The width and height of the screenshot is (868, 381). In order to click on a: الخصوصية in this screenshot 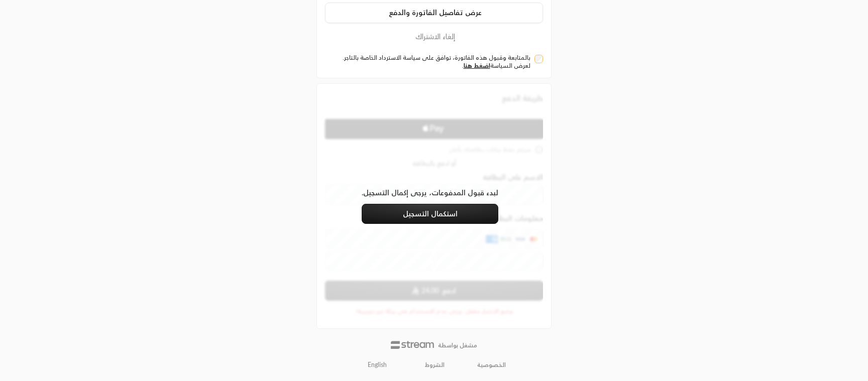, I will do `click(492, 365)`.